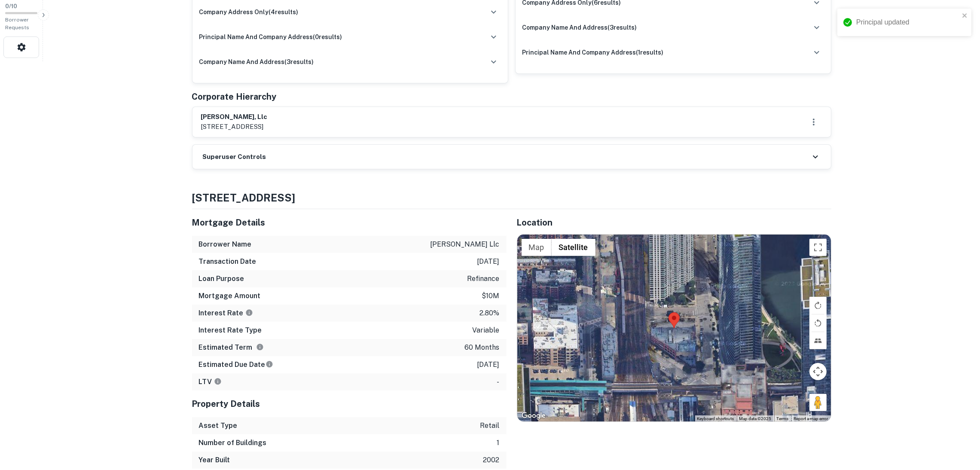  Describe the element at coordinates (222, 278) in the screenshot. I see `h6: Loan Purpose` at that location.